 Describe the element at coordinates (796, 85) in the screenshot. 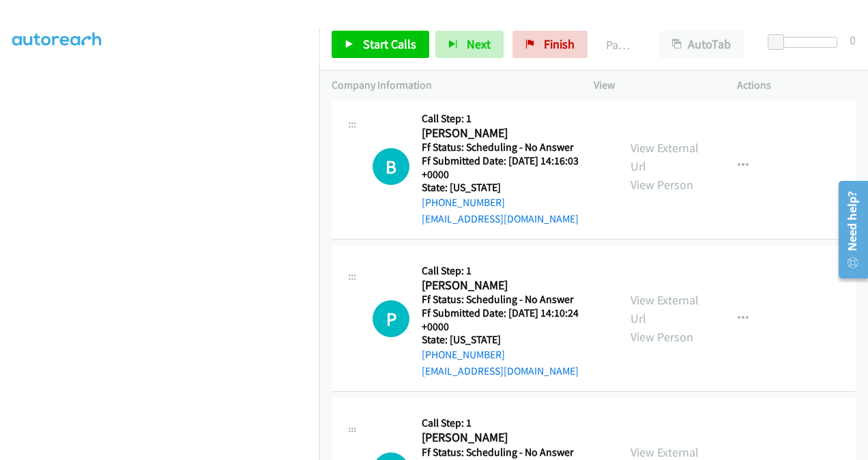

I see `p: Actions` at that location.